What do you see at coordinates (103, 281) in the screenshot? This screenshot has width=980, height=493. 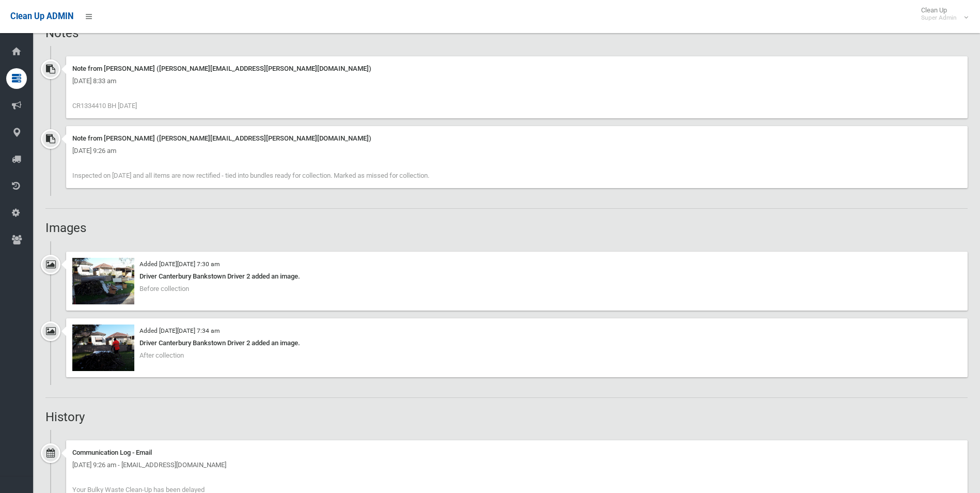 I see `img: 2025-09-3007.30.052035842934118369304.jpg` at bounding box center [103, 281].